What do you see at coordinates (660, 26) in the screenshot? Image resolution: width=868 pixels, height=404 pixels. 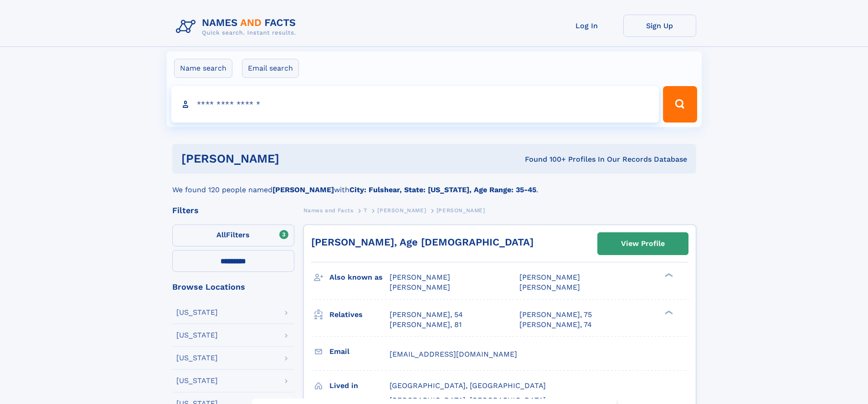 I see `a: Sign Up` at bounding box center [660, 26].